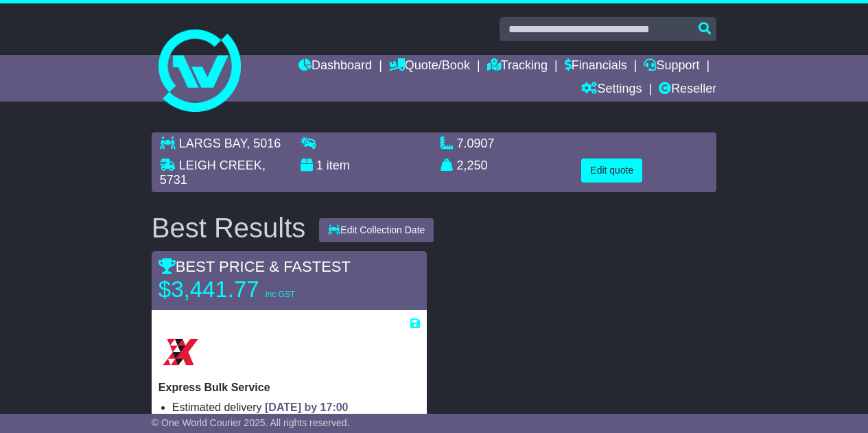 The image size is (868, 433). I want to click on a: Dashboard, so click(335, 67).